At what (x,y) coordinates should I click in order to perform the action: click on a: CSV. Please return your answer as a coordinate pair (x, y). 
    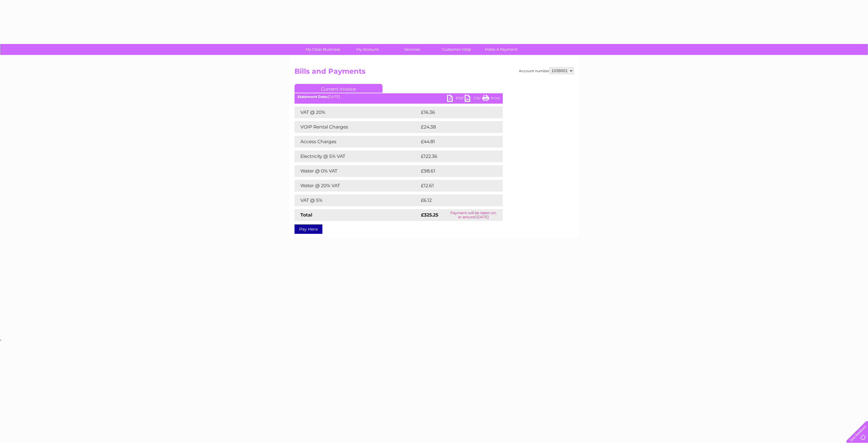
    Looking at the image, I should click on (473, 99).